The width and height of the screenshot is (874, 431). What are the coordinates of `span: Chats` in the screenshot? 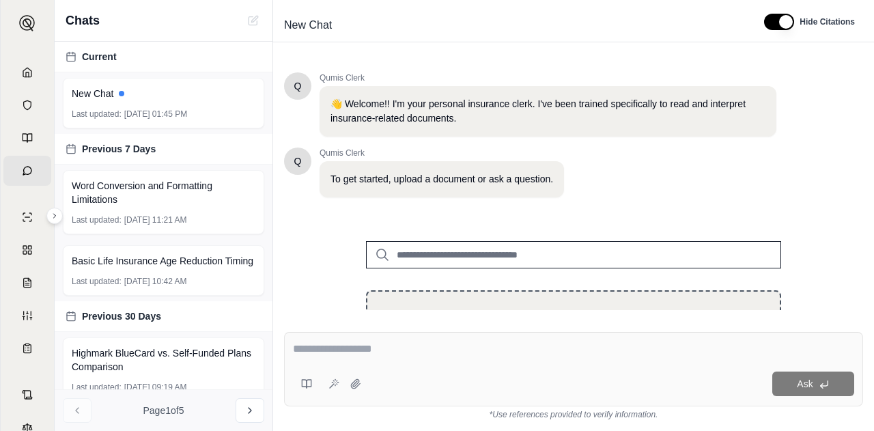 It's located at (83, 20).